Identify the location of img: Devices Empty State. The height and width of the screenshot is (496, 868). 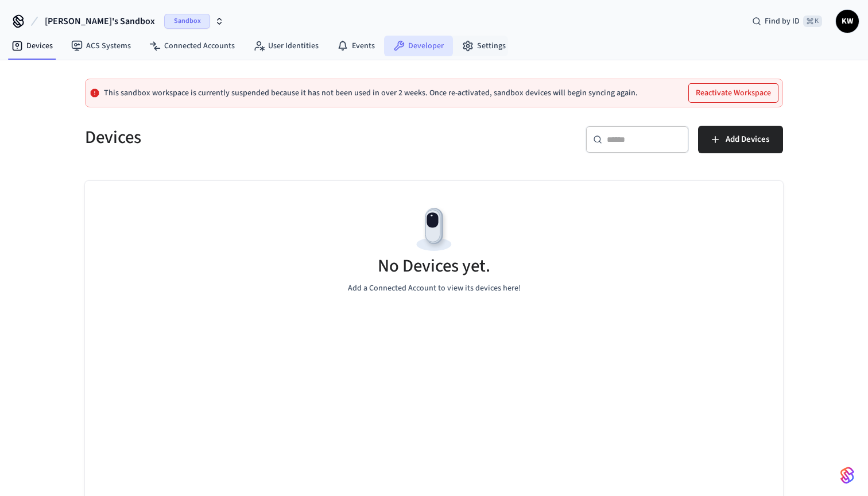
(434, 230).